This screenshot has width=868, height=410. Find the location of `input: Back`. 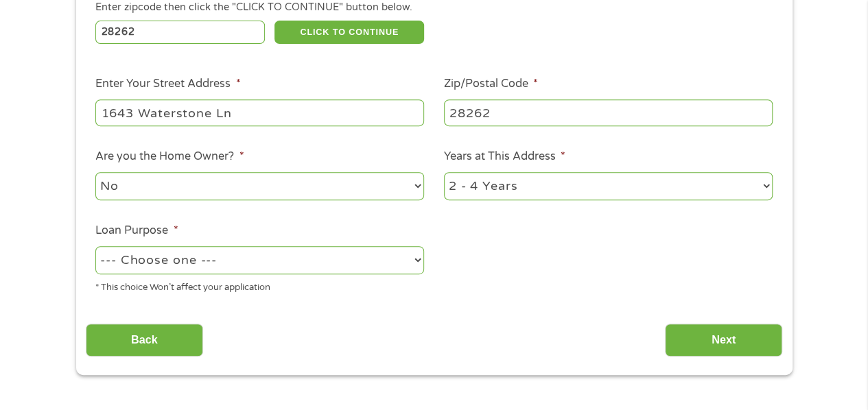

input: Back is located at coordinates (145, 340).